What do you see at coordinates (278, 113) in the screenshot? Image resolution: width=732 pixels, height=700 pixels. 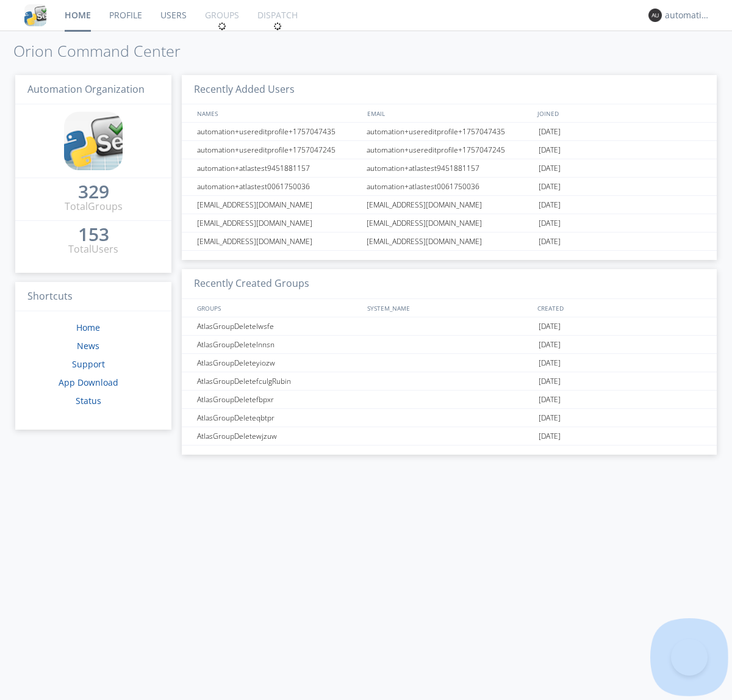 I see `div: NAMES` at bounding box center [278, 113].